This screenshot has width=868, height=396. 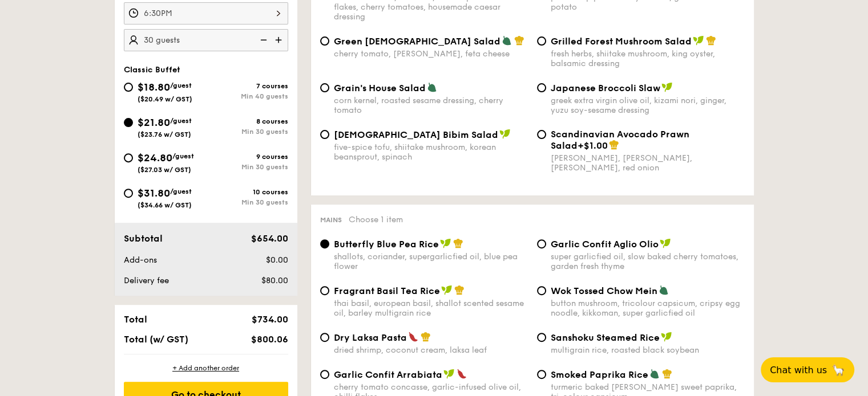 I want to click on div: 9 courses, so click(x=247, y=157).